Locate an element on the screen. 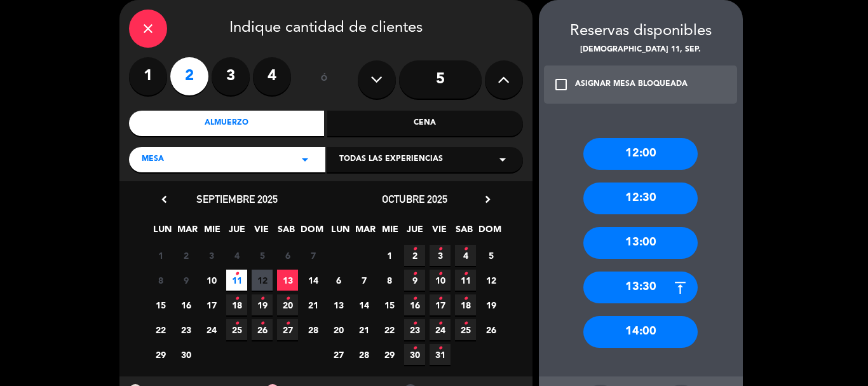 The image size is (868, 386). span: Todas las experiencias is located at coordinates (391, 159).